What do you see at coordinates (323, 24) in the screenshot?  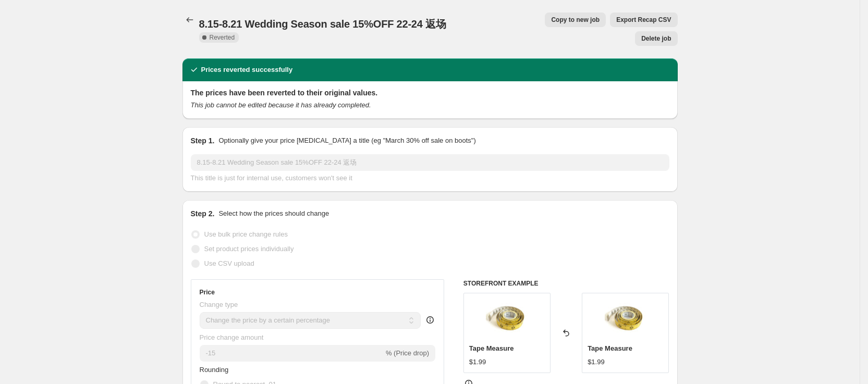 I see `span: 8.15-8.21 Wedding Season sale 15%OFF 22-24 返场` at bounding box center [323, 24].